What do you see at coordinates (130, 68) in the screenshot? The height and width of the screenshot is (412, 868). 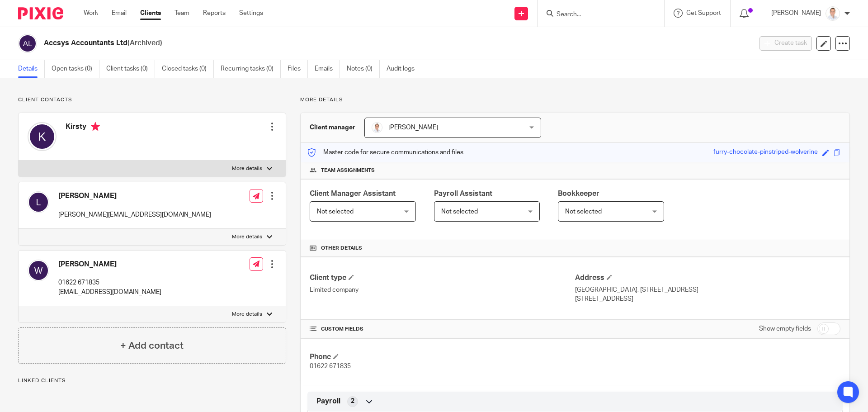 I see `a: Client tasks (0)` at bounding box center [130, 68].